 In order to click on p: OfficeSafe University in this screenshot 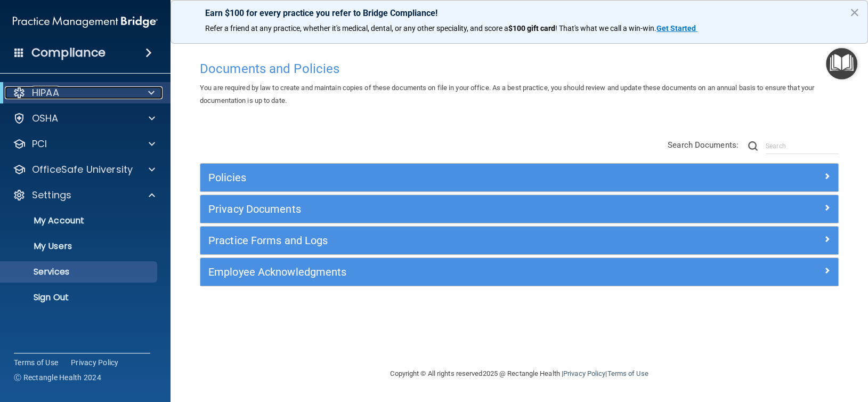, I will do `click(82, 170)`.